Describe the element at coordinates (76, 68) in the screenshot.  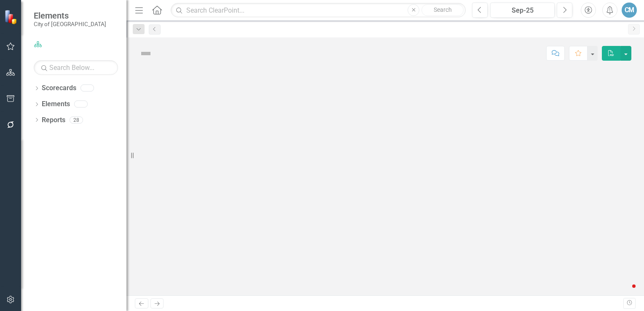
I see `input: Search Below...` at that location.